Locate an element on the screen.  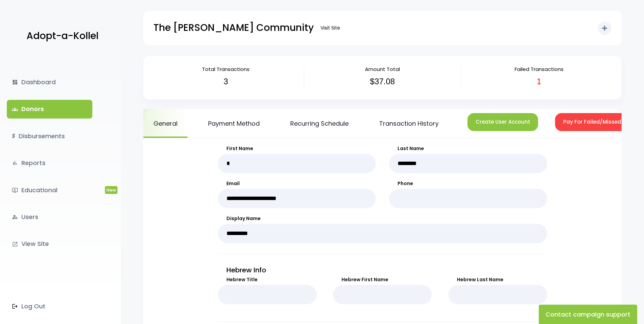
span: Total Transactions is located at coordinates (226, 69).